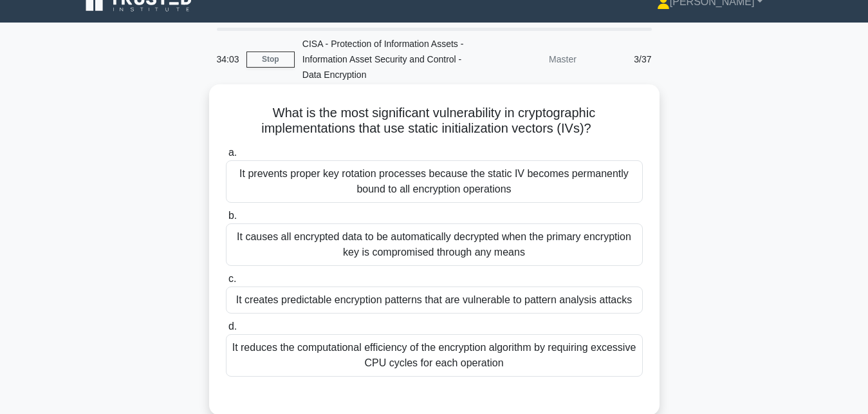 The width and height of the screenshot is (868, 414). I want to click on div: It causes all encrypted data to be automatically decrypted when the primary encryption key is com..., so click(434, 245).